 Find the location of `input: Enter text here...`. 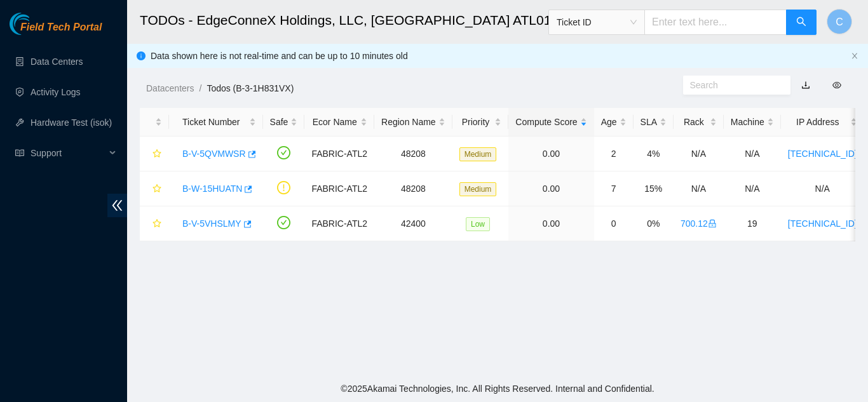

input: Enter text here... is located at coordinates (716, 22).